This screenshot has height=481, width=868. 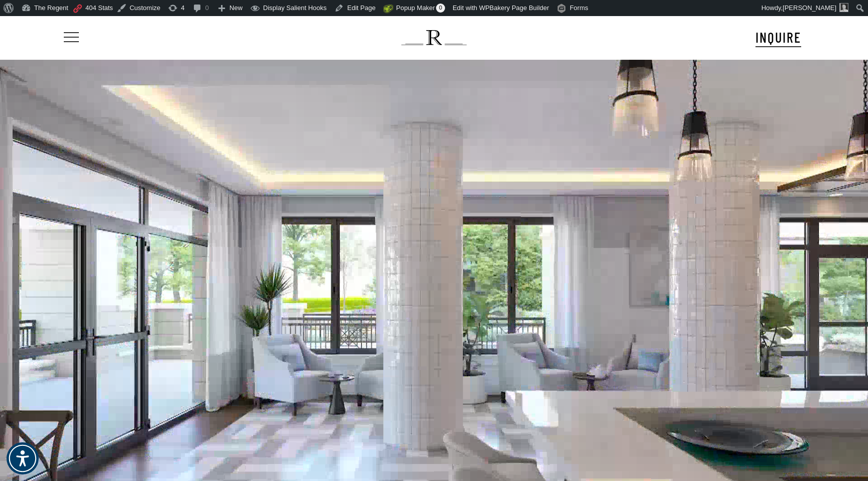 I want to click on span: 0, so click(x=441, y=8).